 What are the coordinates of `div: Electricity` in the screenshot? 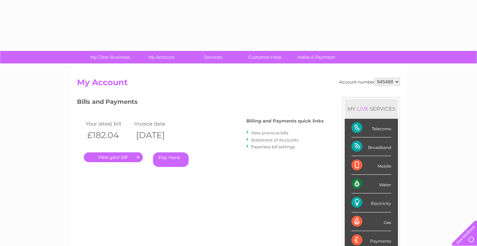 It's located at (371, 202).